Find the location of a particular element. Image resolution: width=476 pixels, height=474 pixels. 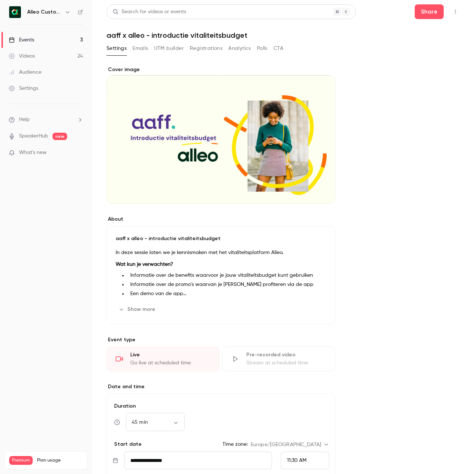

label: Time zone: is located at coordinates (235, 445).